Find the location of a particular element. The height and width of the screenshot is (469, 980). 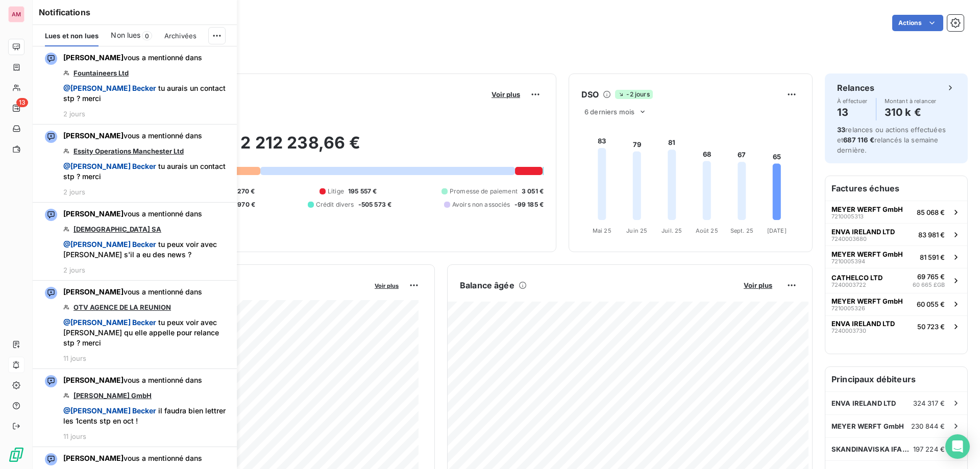

span: Archivées is located at coordinates (180, 36).